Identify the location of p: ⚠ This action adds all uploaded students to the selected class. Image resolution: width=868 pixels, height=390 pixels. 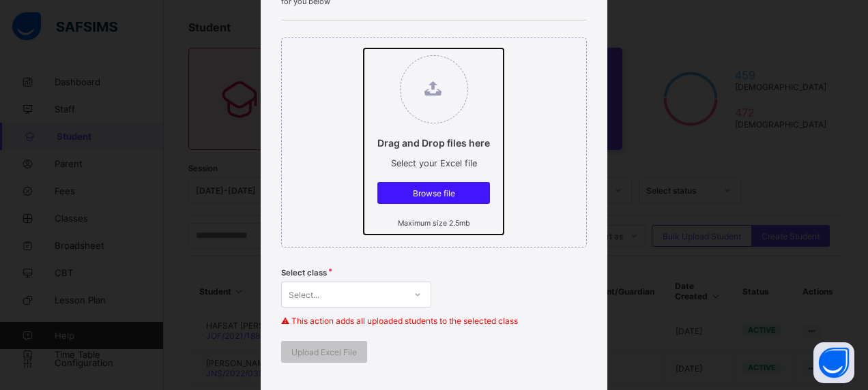
(434, 321).